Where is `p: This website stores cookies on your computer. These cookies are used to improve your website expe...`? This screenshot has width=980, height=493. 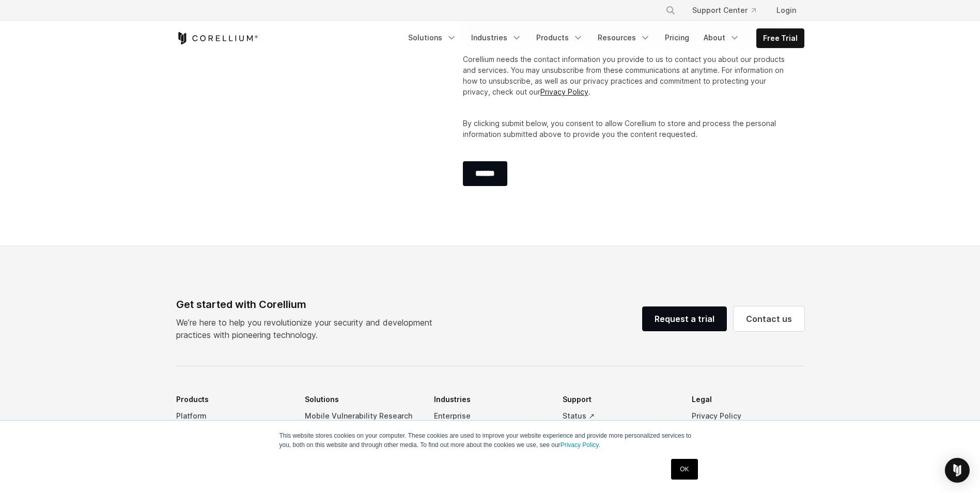
p: This website stores cookies on your computer. These cookies are used to improve your website expe... is located at coordinates (490, 440).